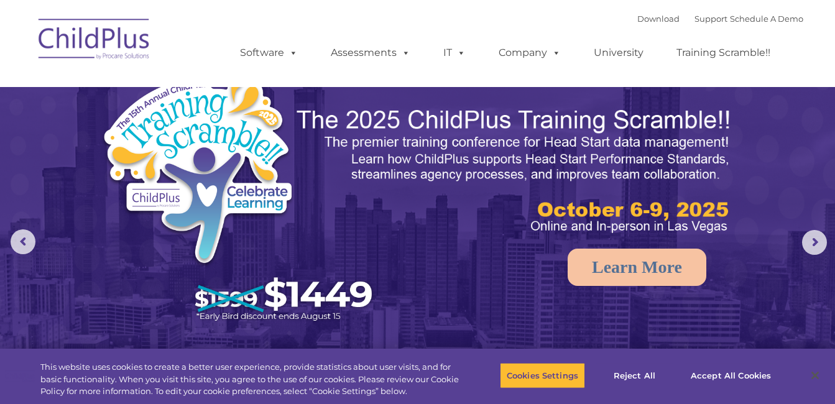 The image size is (835, 404). I want to click on a: Download, so click(658, 19).